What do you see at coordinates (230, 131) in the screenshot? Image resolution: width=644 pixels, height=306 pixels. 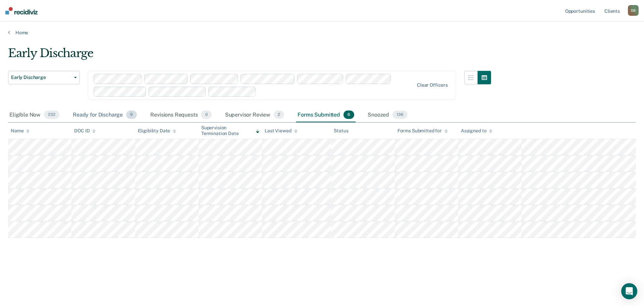 I see `div: Supervision Termination Date` at bounding box center [230, 131].